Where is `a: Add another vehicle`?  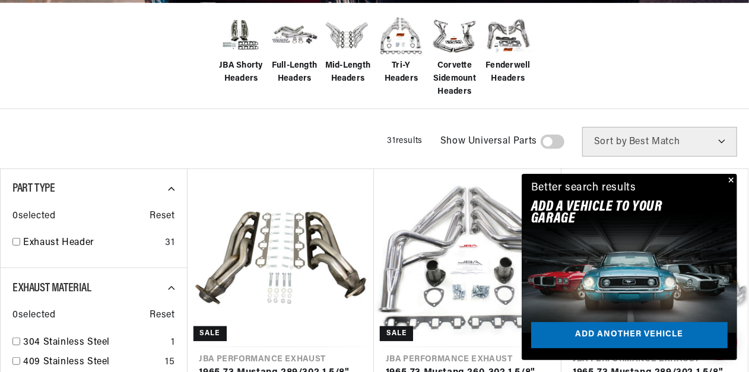
a: Add another vehicle is located at coordinates (629, 335).